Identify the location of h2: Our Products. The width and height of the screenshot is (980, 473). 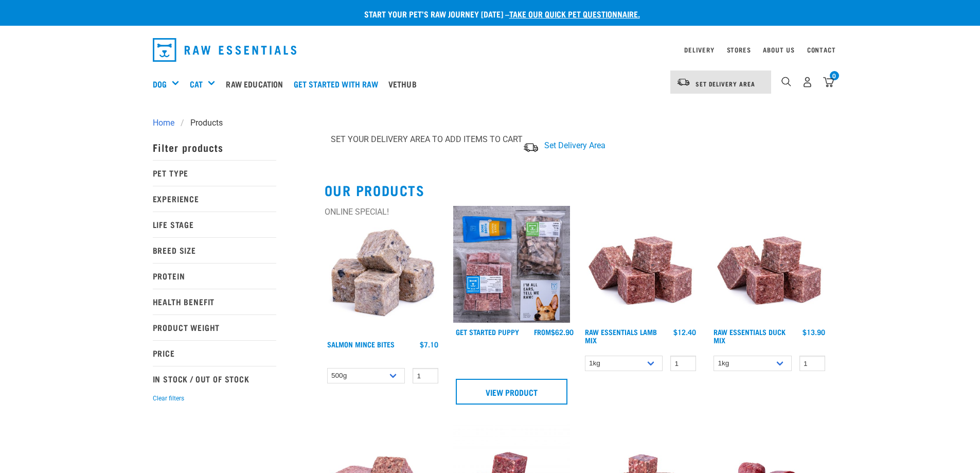
(576, 190).